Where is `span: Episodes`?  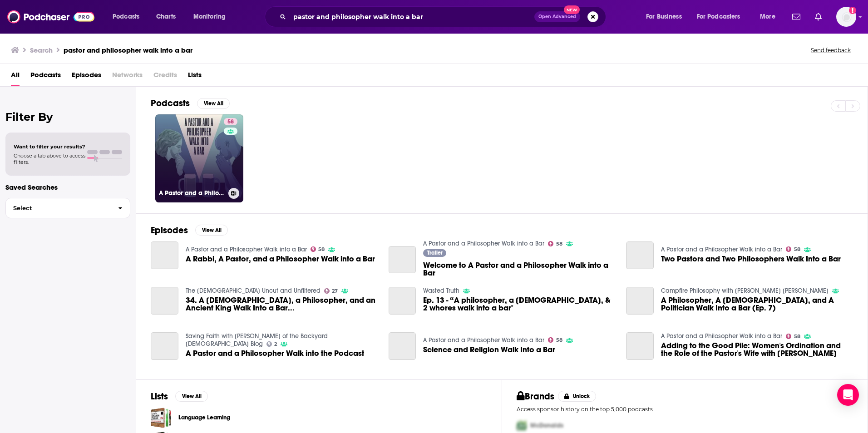 span: Episodes is located at coordinates (86, 77).